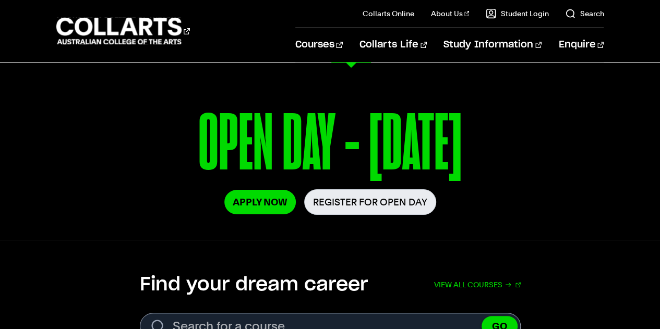 The width and height of the screenshot is (660, 329). What do you see at coordinates (319, 45) in the screenshot?
I see `a: Courses` at bounding box center [319, 45].